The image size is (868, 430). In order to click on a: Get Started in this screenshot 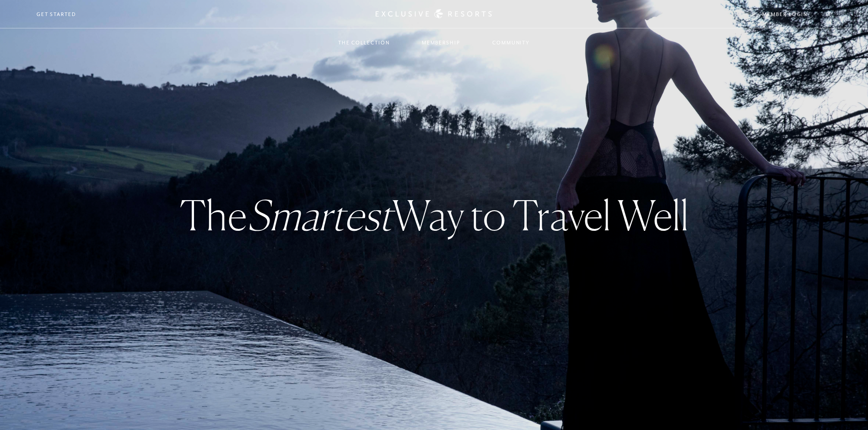, I will do `click(56, 14)`.